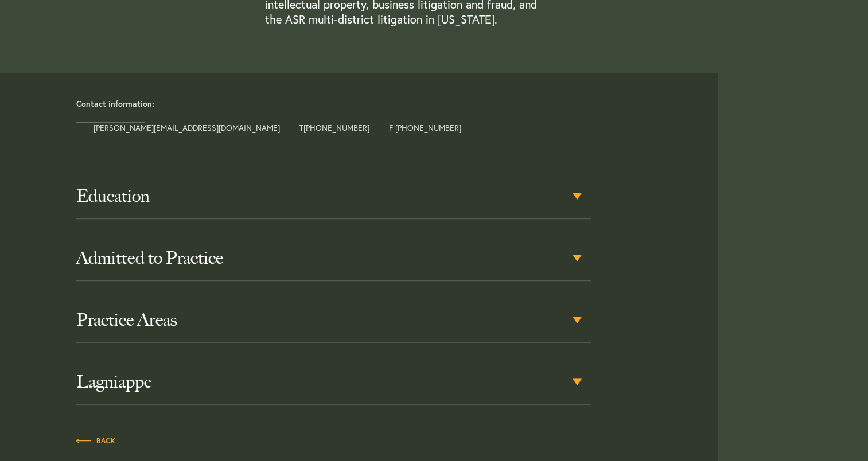 The image size is (868, 461). Describe the element at coordinates (96, 440) in the screenshot. I see `span: Back` at that location.